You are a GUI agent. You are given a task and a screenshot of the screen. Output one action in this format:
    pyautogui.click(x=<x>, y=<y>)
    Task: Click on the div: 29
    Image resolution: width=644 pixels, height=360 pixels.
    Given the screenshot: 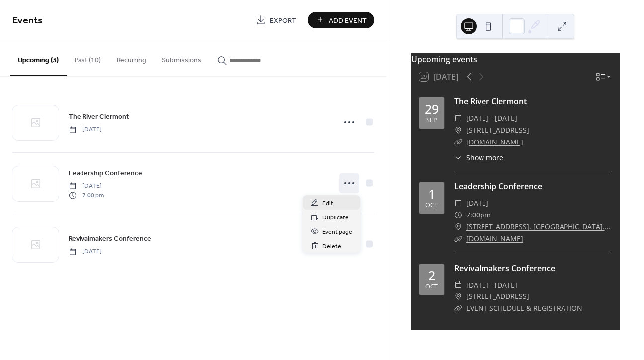 What is the action you would take?
    pyautogui.click(x=432, y=109)
    